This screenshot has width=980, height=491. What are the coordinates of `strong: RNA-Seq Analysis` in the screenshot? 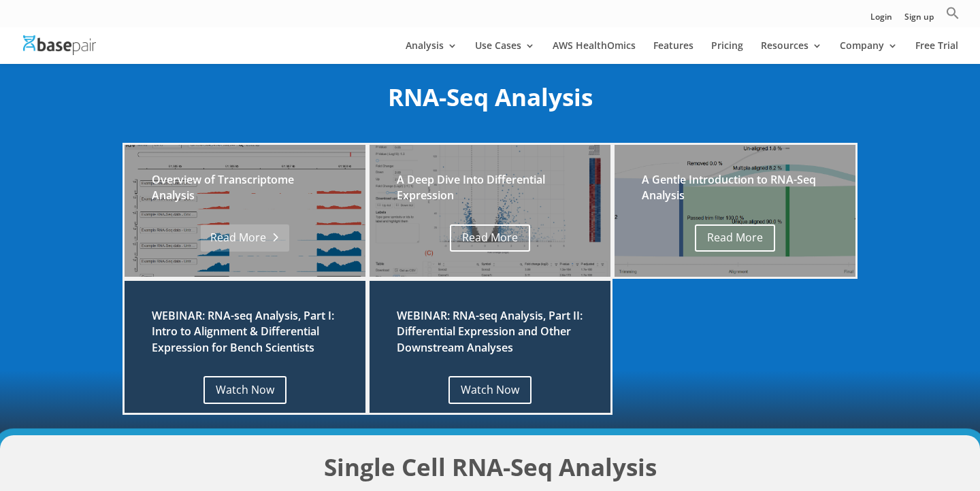 It's located at (490, 96).